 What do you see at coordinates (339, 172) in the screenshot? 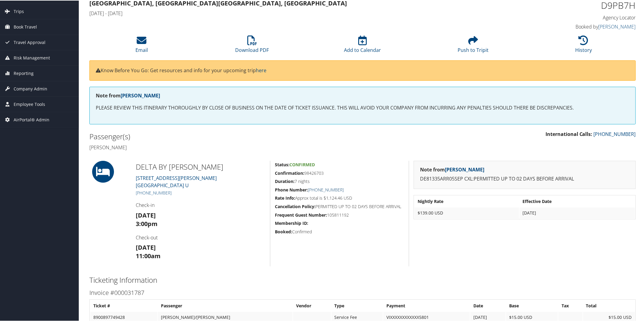
I see `h5: 98426703` at bounding box center [339, 172].